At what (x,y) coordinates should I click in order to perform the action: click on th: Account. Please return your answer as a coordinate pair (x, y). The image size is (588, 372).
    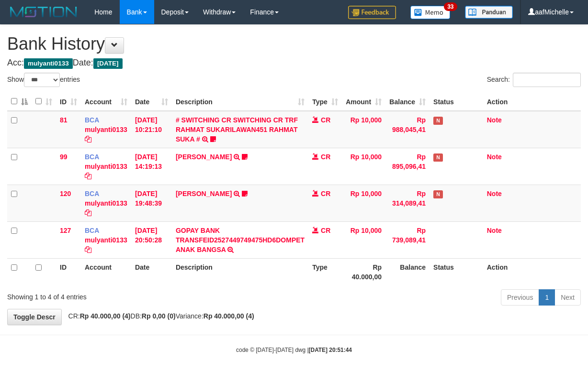
    Looking at the image, I should click on (106, 271).